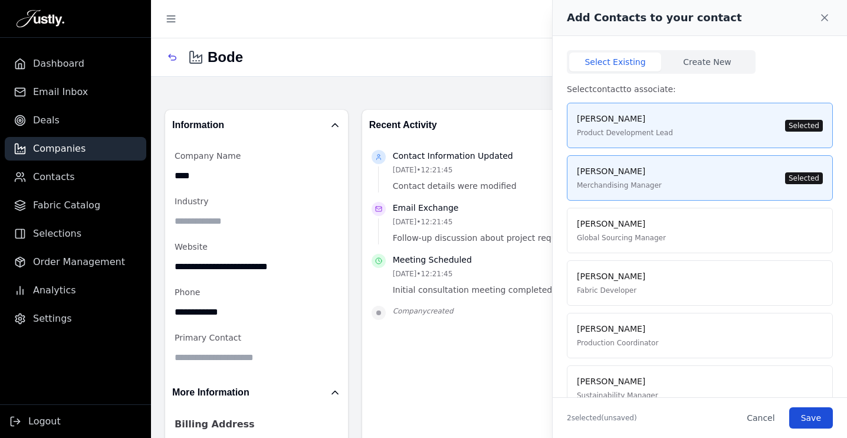 This screenshot has width=847, height=438. What do you see at coordinates (257, 292) in the screenshot?
I see `p: Phone` at bounding box center [257, 292].